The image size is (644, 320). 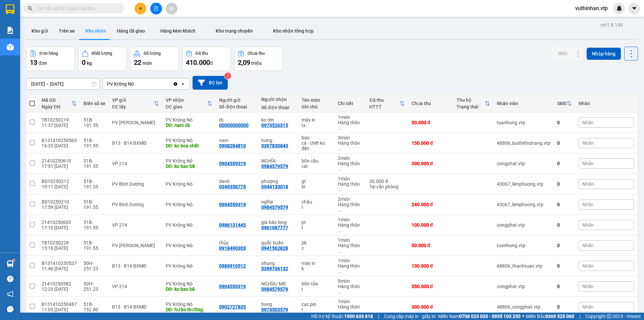 What do you see at coordinates (275, 125) in the screenshot?
I see `div: 0973526315` at bounding box center [275, 125].